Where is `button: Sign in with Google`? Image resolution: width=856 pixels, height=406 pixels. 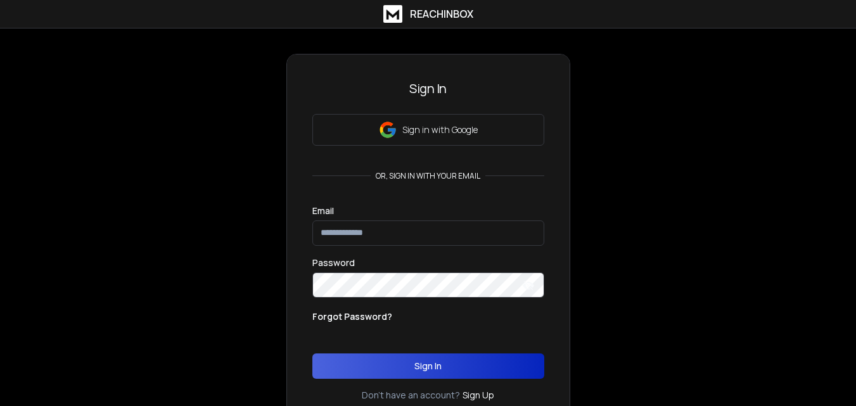 button: Sign in with Google is located at coordinates (428, 130).